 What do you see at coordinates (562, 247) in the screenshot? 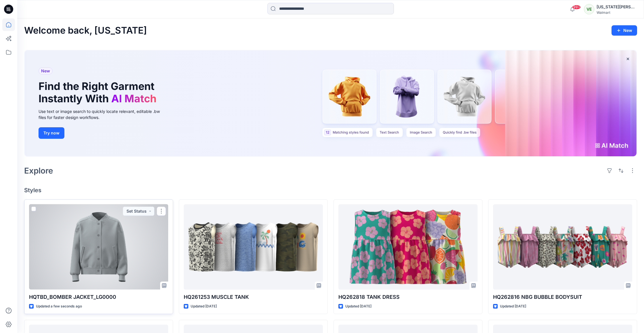
I see `a: HQ262816 NBG BUBBLE BODYSUIT` at bounding box center [562, 247].